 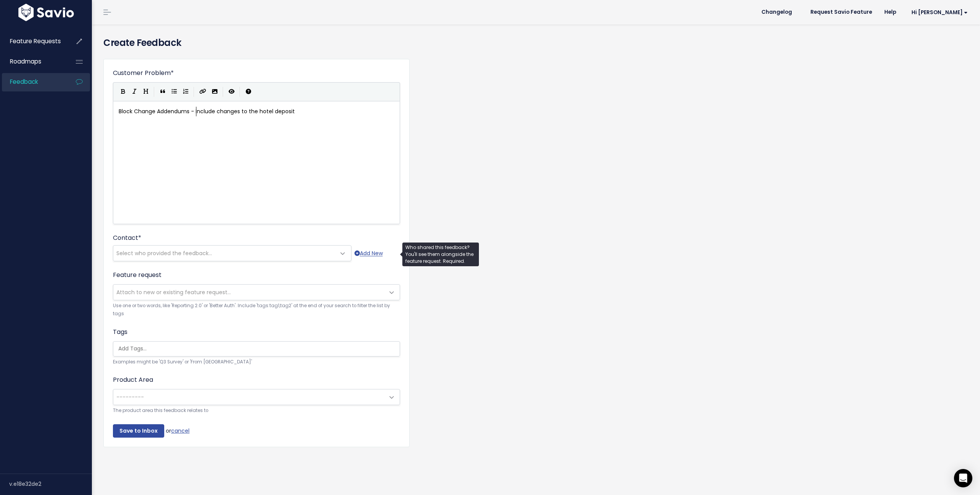 I want to click on h4: Create Feedback, so click(x=535, y=43).